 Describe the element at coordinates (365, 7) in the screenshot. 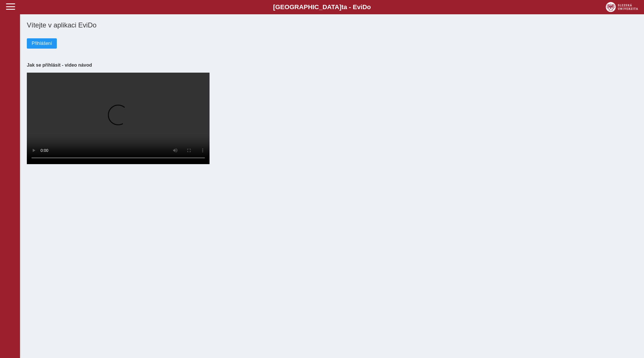

I see `span: D` at that location.